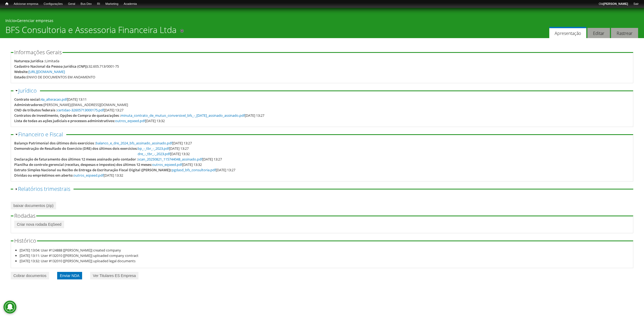 The width and height of the screenshot is (644, 317). What do you see at coordinates (29, 105) in the screenshot?
I see `div: Administradores:` at bounding box center [29, 105].